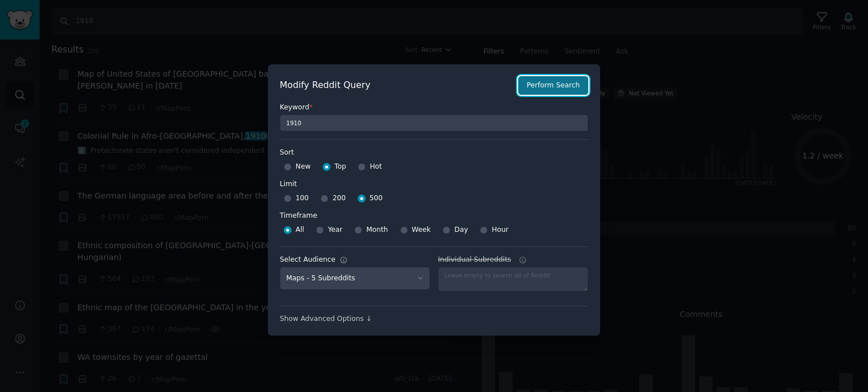 This screenshot has width=868, height=392. What do you see at coordinates (434, 153) in the screenshot?
I see `label: Sort` at bounding box center [434, 153].